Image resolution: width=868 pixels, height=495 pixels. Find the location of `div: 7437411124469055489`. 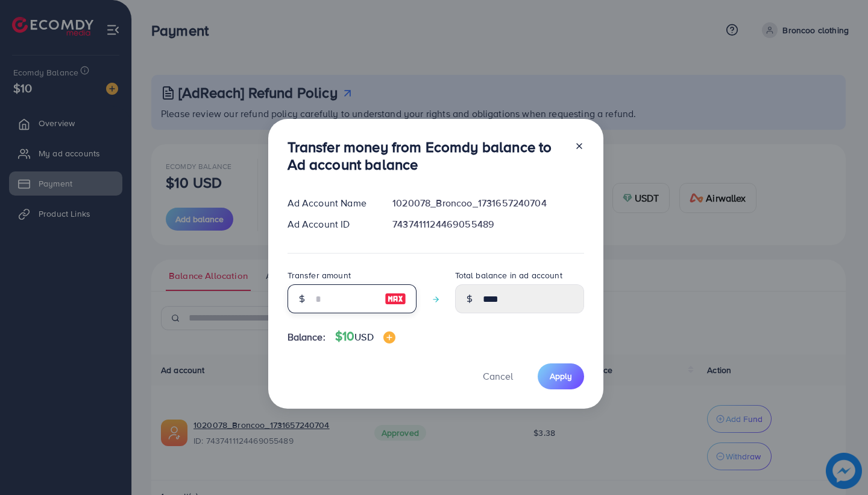

div: 7437411124469055489 is located at coordinates (487, 223).